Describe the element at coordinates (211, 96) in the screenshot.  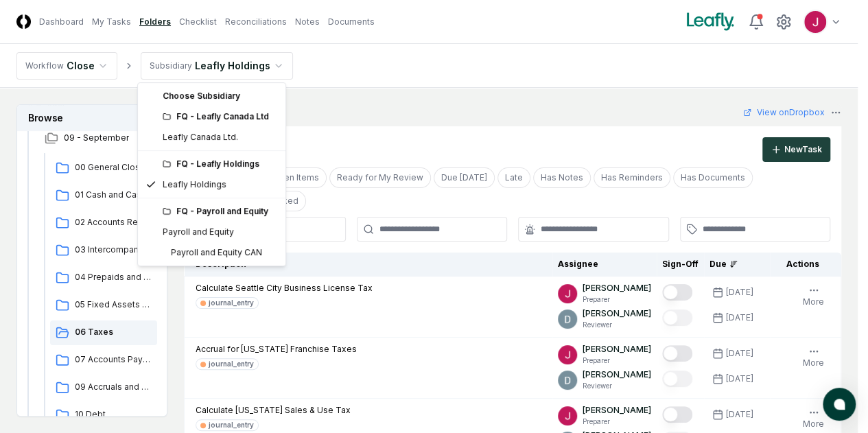
I see `div: Choose Subsidiary` at that location.